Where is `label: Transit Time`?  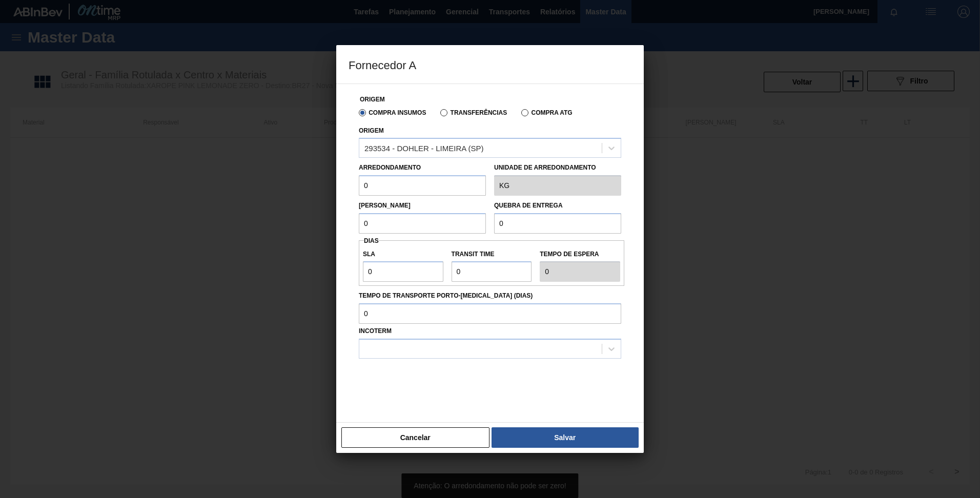
label: Transit Time is located at coordinates (492, 254).